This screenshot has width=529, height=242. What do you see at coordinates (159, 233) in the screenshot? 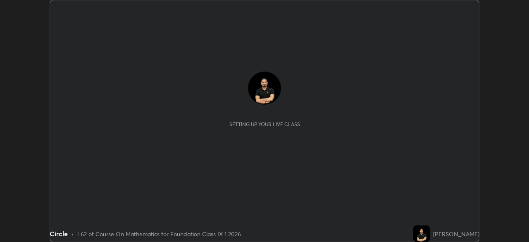
I see `div: L62 of Course On Mathematics for Foundation Class IX 1 2026` at bounding box center [159, 233].